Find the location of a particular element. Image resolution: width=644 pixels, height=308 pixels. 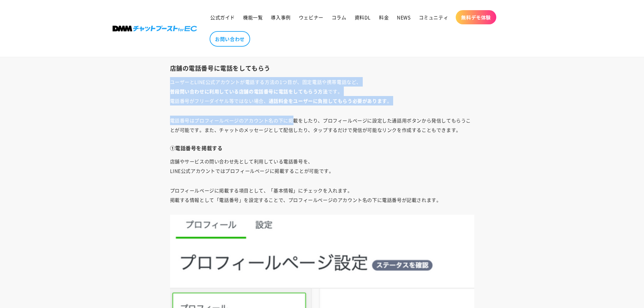

span: 資料DL is located at coordinates (363, 17).